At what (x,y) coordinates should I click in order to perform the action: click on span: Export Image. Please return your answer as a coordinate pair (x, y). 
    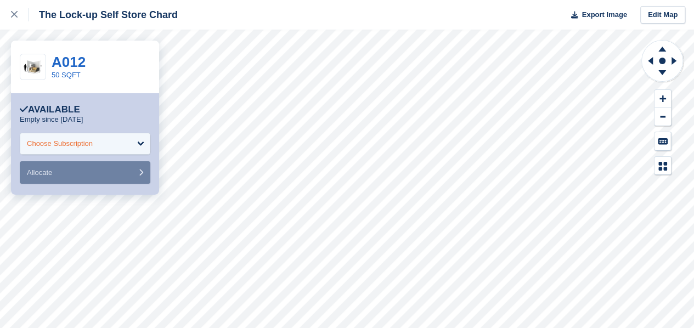
    Looking at the image, I should click on (604, 15).